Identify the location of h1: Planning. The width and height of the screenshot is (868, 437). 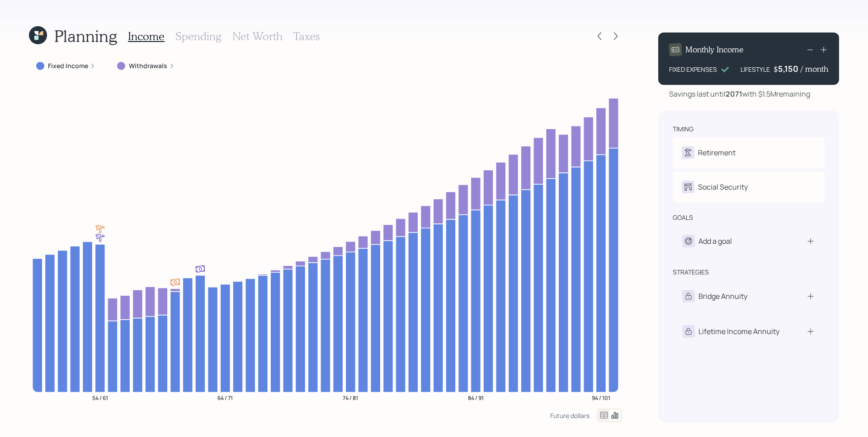
(85, 35).